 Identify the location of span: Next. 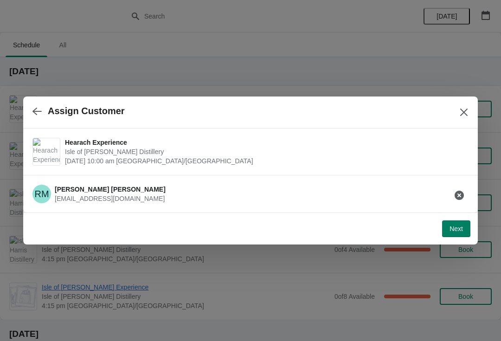
(456, 229).